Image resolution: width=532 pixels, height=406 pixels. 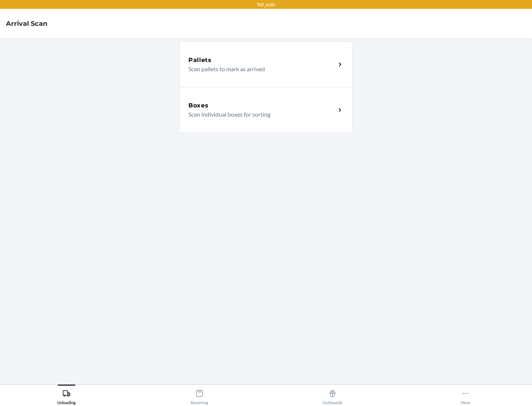 I want to click on button: More, so click(x=465, y=394).